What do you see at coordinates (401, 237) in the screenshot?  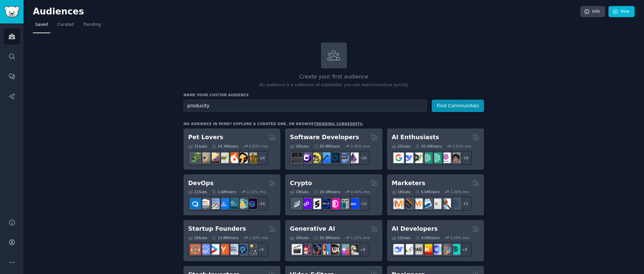 I see `div: 15 Sub s` at bounding box center [401, 237].